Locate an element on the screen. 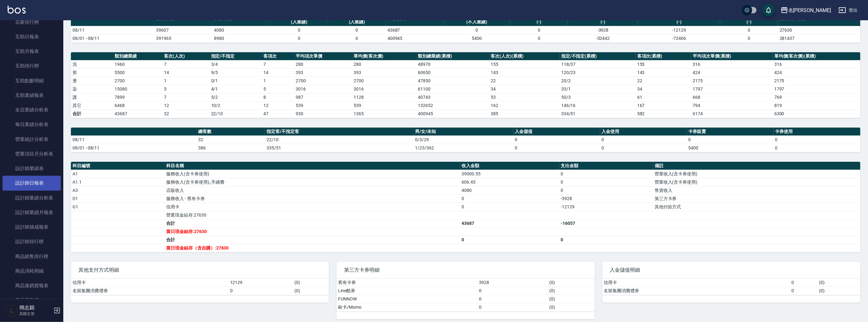  td: 582 is located at coordinates (664, 114).